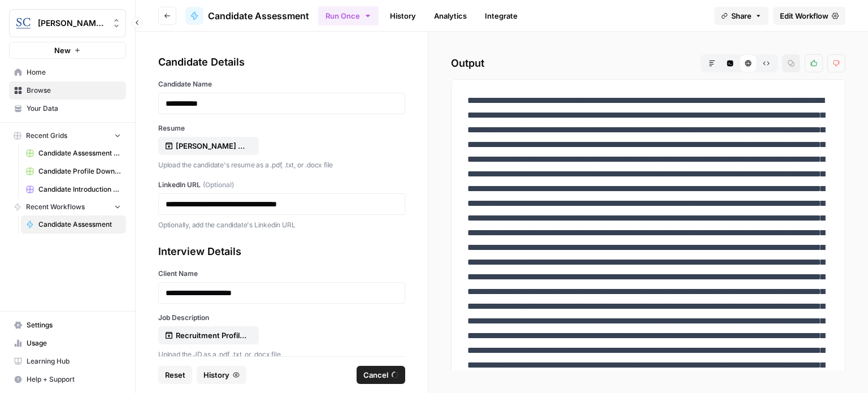  Describe the element at coordinates (79, 171) in the screenshot. I see `span: Candidate Profile Download Sheet` at that location.